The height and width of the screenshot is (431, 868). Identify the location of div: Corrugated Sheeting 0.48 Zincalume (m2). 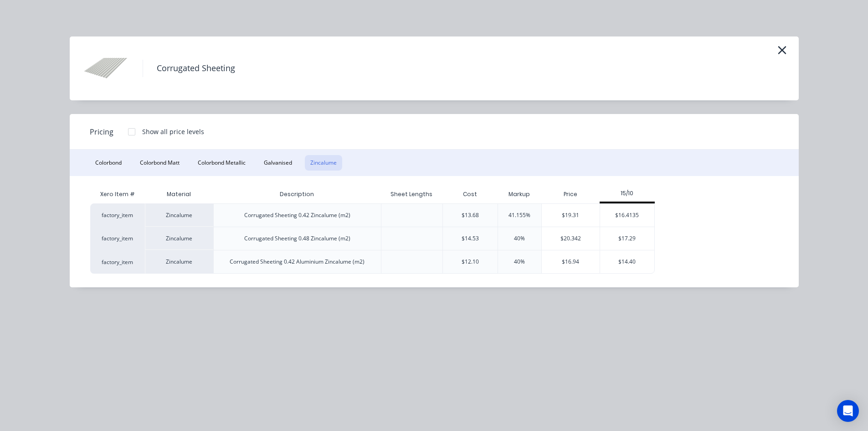
(297, 238).